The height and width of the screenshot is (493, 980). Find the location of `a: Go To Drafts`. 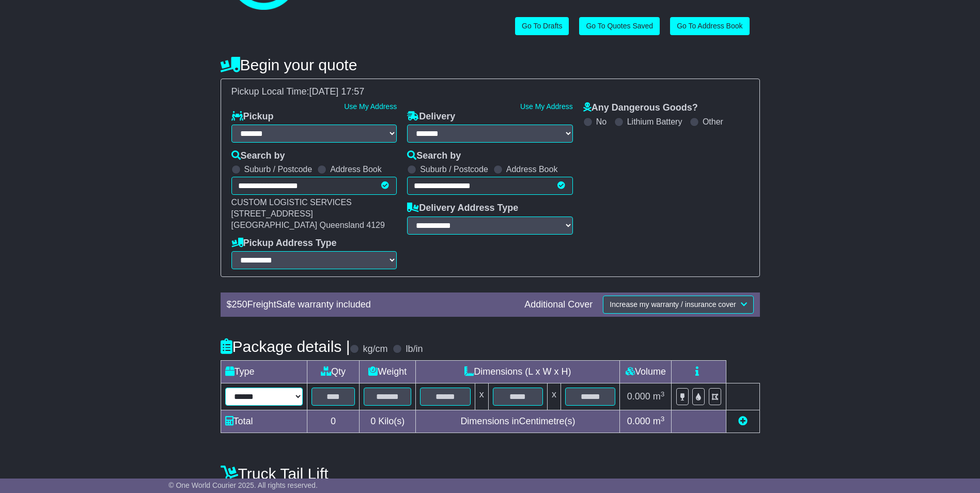

a: Go To Drafts is located at coordinates (542, 26).